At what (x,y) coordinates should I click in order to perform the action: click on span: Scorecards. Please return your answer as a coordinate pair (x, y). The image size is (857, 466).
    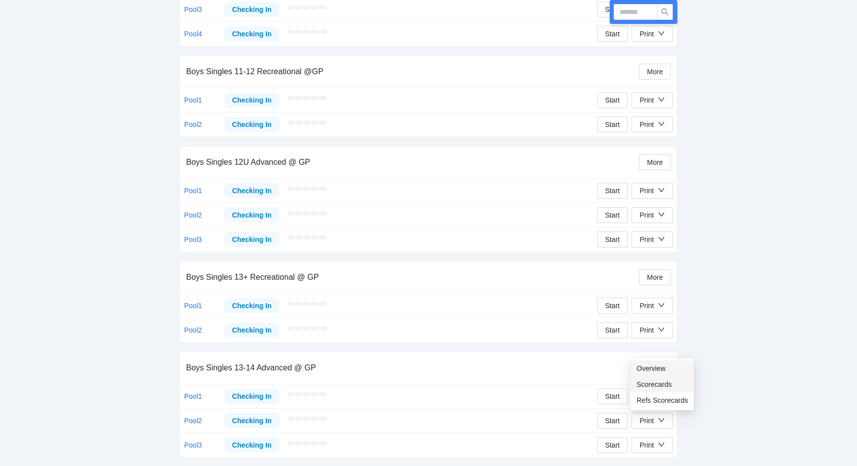
    Looking at the image, I should click on (662, 384).